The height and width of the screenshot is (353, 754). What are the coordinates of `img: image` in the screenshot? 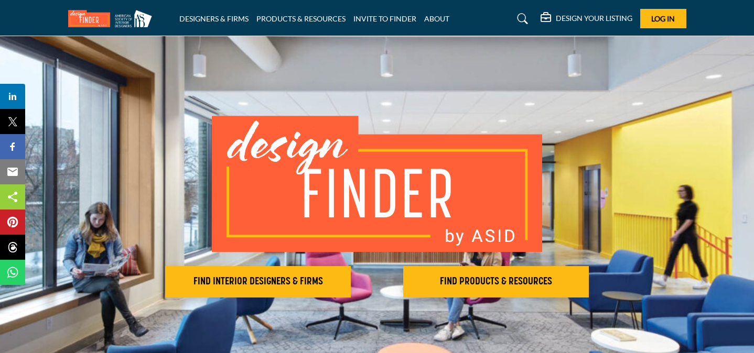 It's located at (377, 184).